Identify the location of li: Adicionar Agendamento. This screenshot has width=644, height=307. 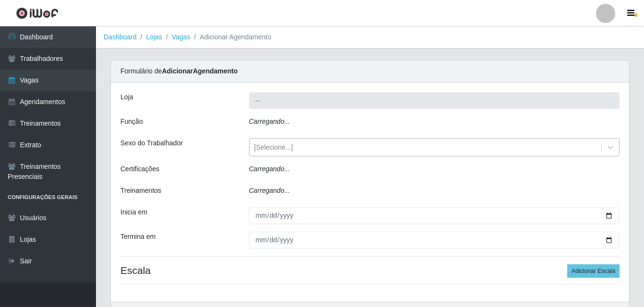
(231, 37).